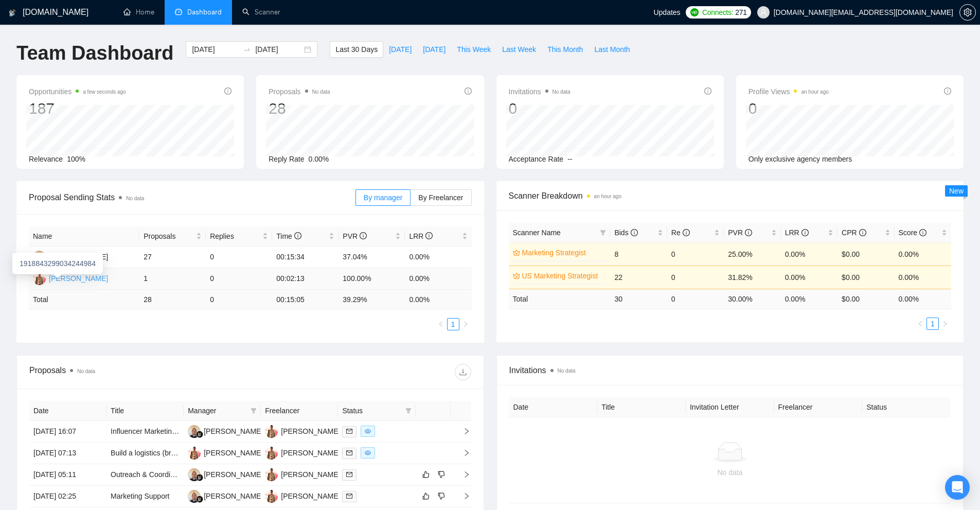 The height and width of the screenshot is (510, 980). What do you see at coordinates (453, 325) in the screenshot?
I see `a: 1` at bounding box center [453, 325].